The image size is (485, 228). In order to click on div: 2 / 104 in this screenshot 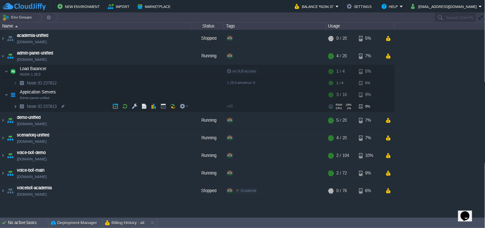, I will do `click(343, 155)`.